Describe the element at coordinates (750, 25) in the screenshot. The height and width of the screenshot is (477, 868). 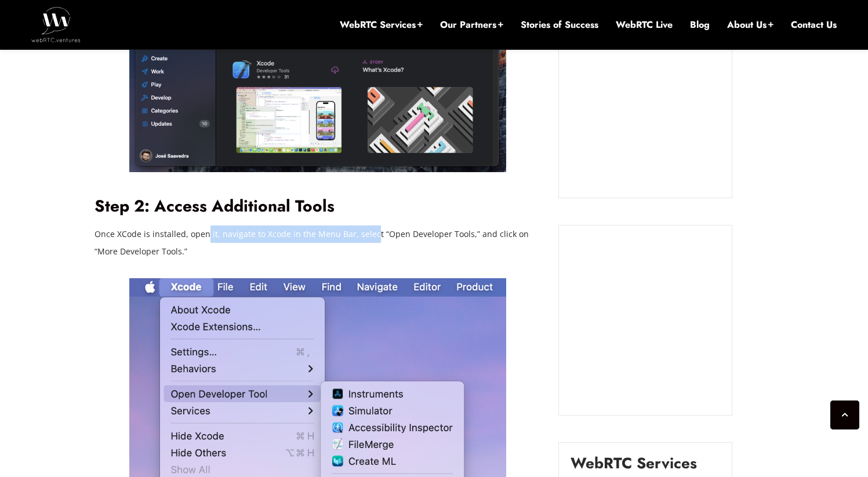
I see `a: About Us` at that location.